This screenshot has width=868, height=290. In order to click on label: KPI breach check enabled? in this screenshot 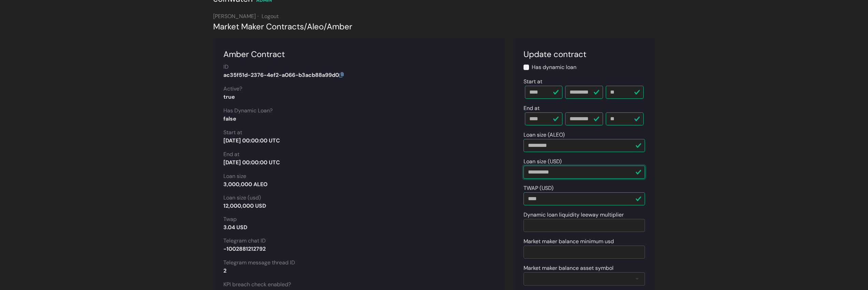, I will do `click(257, 284)`.